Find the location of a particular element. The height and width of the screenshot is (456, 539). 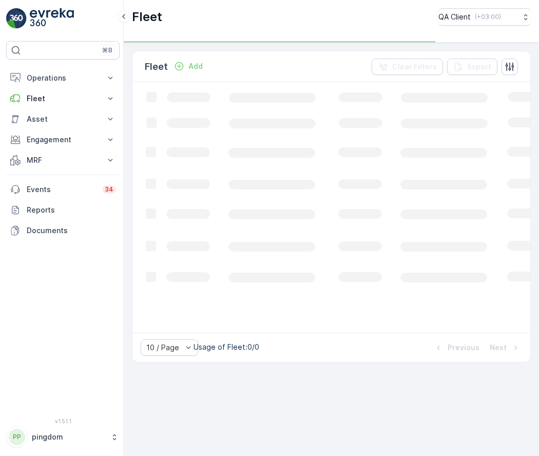

button: Operations is located at coordinates (63, 78).